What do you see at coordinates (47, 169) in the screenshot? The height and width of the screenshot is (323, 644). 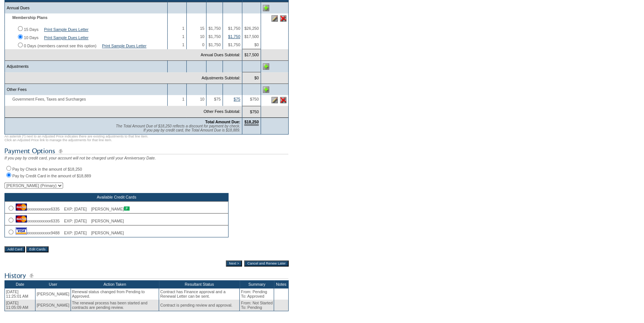 I see `label: Pay by Check in the amount of $18,250` at bounding box center [47, 169].